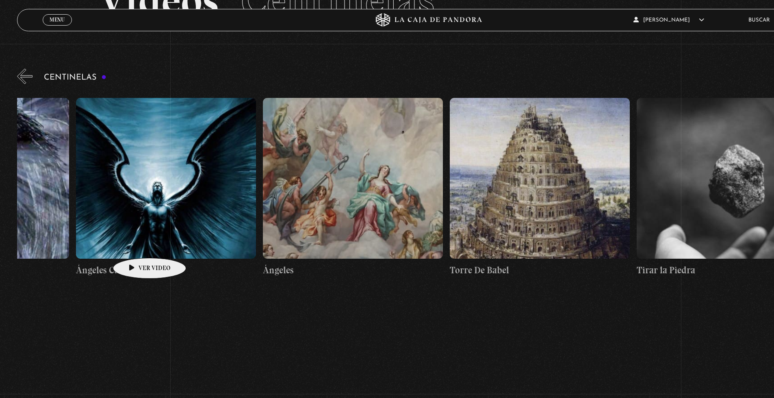 The image size is (774, 398). I want to click on a: Ángeles Caídos II, so click(166, 188).